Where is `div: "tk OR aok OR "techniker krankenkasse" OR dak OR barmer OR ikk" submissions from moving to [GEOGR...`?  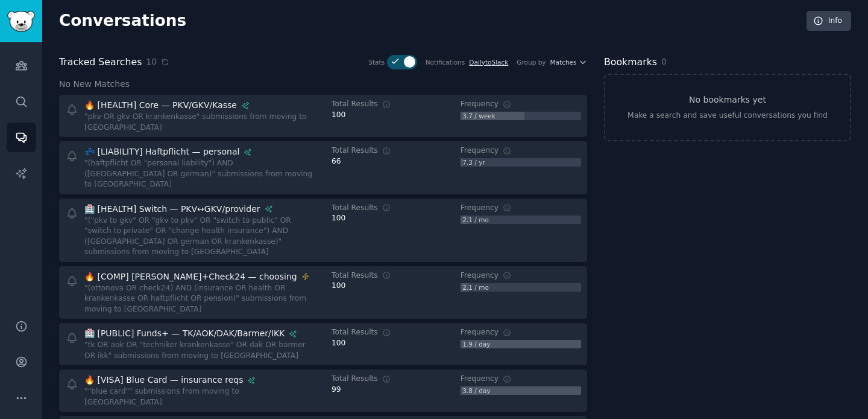 div: "tk OR aok OR "techniker krankenkasse" OR dak OR barmer OR ikk" submissions from moving to [GEOGR... is located at coordinates (200, 350).